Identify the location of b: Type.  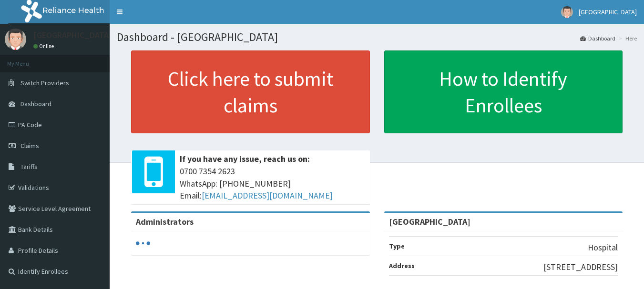
(397, 246).